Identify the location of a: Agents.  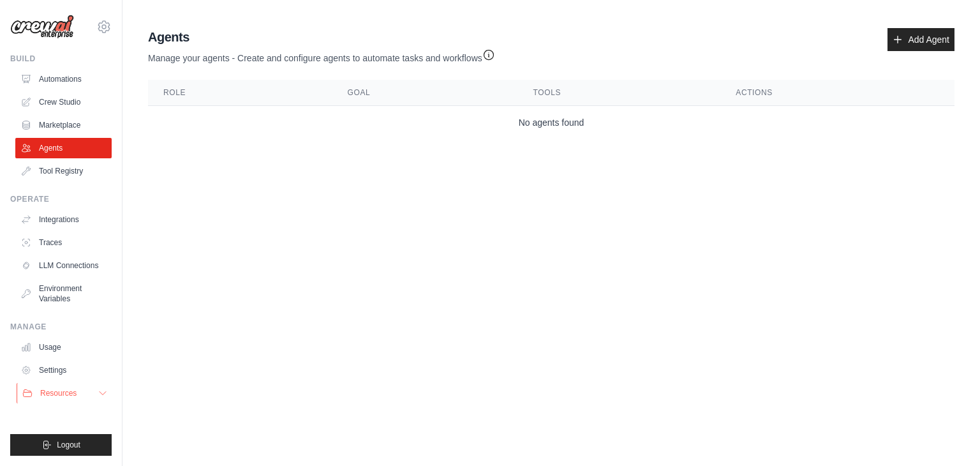
(63, 148).